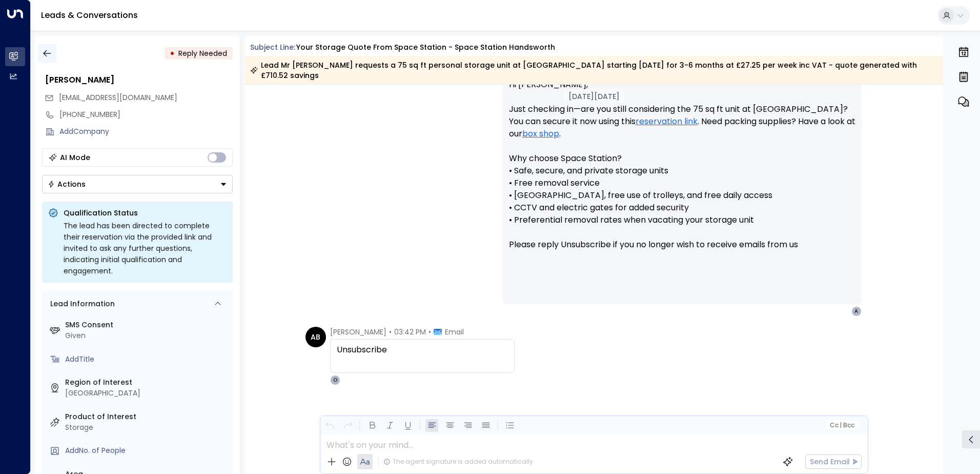 The image size is (980, 474). What do you see at coordinates (147, 324) in the screenshot?
I see `label: SMS Consent` at bounding box center [147, 324].